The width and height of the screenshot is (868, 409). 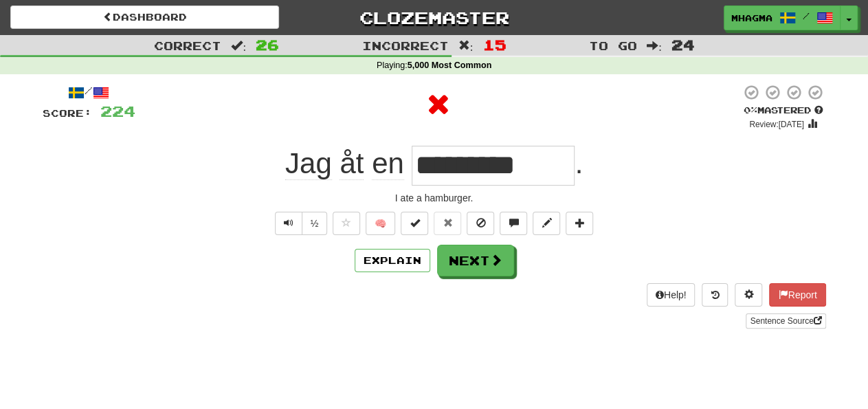 What do you see at coordinates (347, 224) in the screenshot?
I see `button: Favorite sentence (alt+f)` at bounding box center [347, 224].